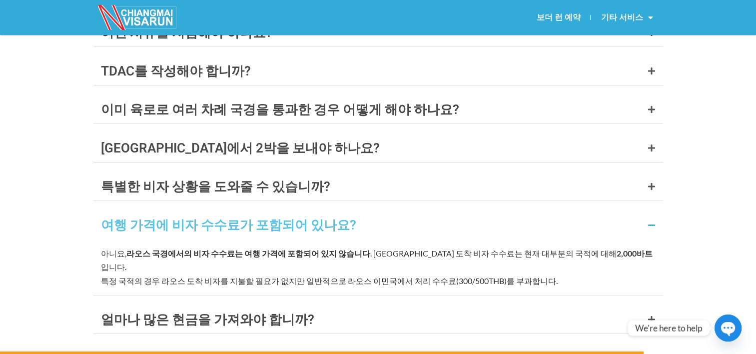 Image resolution: width=756 pixels, height=354 pixels. What do you see at coordinates (207, 319) in the screenshot?
I see `div: 얼마나 많은 현금을 가져와야 합니까?` at bounding box center [207, 319].